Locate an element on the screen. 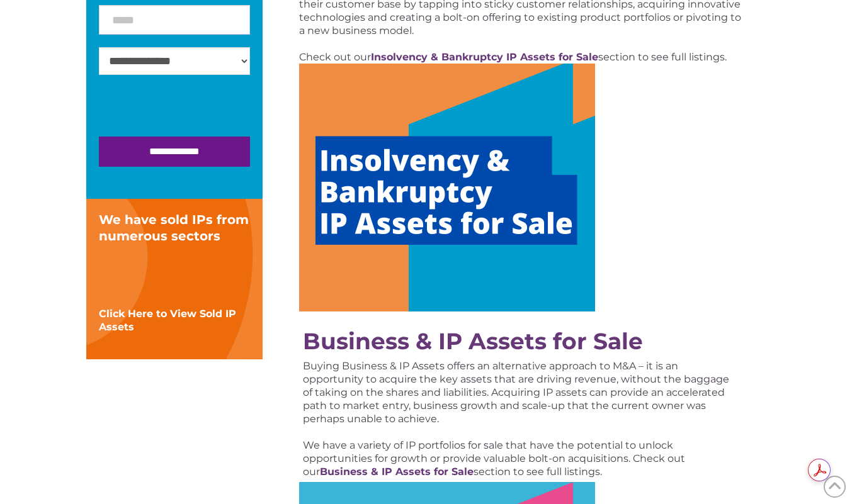  p: Buying Business & IP Assets offers an alternative approach to M&A – it is an opportunity to acqui... is located at coordinates (520, 392).